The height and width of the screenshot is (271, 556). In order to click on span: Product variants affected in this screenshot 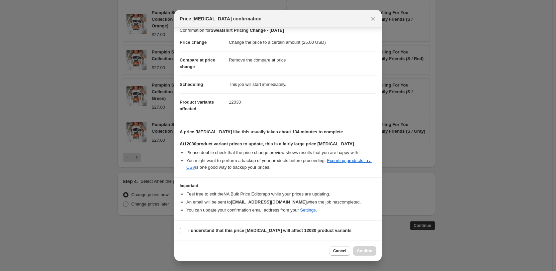, I will do `click(197, 105)`.